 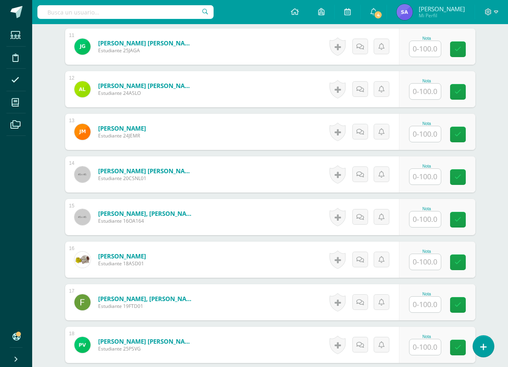 I want to click on span: Estudiante 19FTD01, so click(x=146, y=306).